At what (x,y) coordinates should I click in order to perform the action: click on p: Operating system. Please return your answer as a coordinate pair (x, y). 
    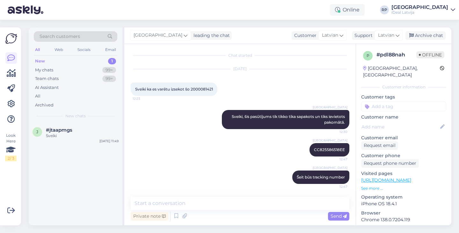
    Looking at the image, I should click on (403, 197).